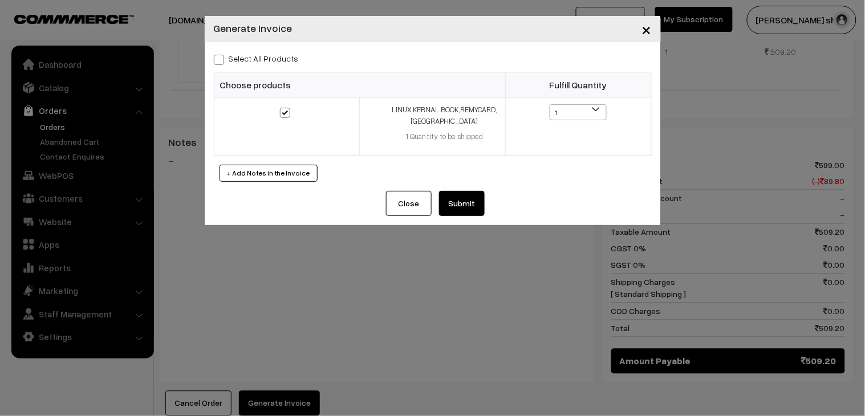 The height and width of the screenshot is (416, 865). Describe the element at coordinates (445, 137) in the screenshot. I see `div: 1 Quantity to be shipped` at that location.